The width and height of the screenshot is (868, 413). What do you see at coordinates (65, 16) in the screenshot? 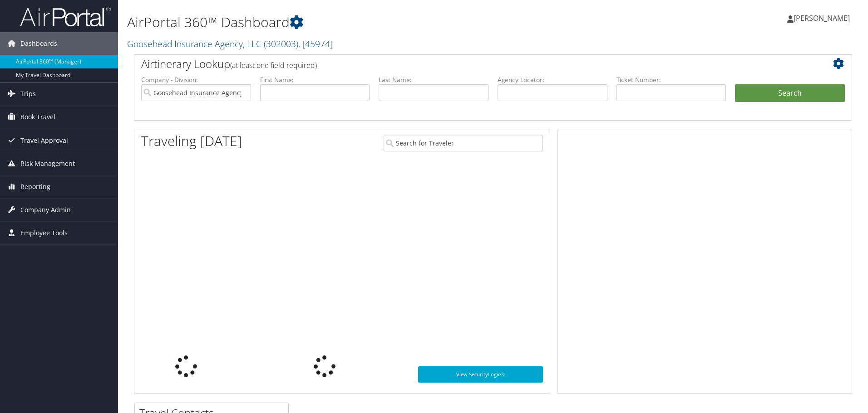
I see `img: airportal-logo.png` at bounding box center [65, 16].